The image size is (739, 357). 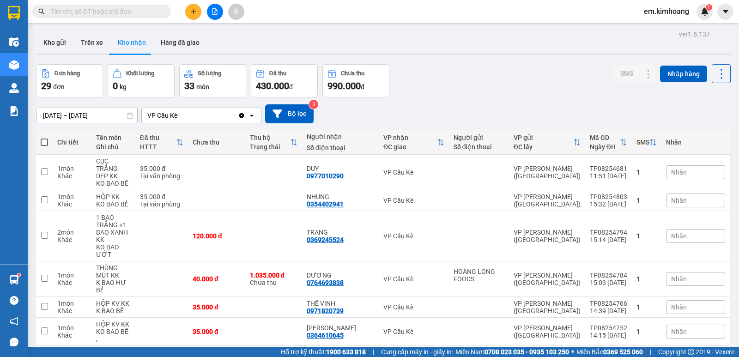 I want to click on div: 0971820739, so click(x=325, y=311).